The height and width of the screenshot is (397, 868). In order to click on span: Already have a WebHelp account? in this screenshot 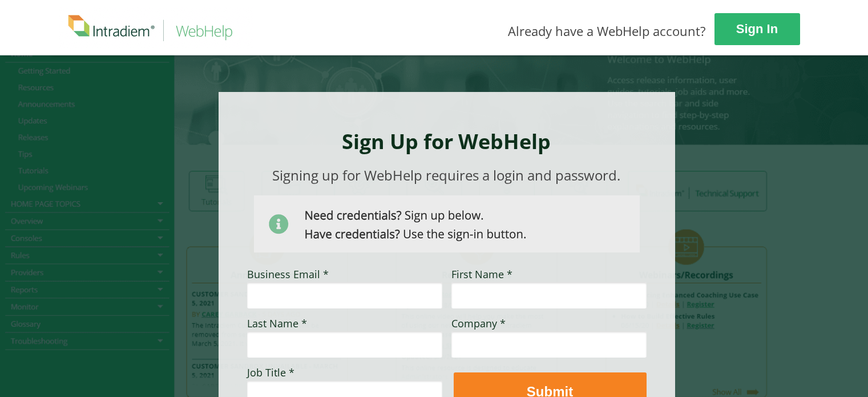, I will do `click(607, 31)`.